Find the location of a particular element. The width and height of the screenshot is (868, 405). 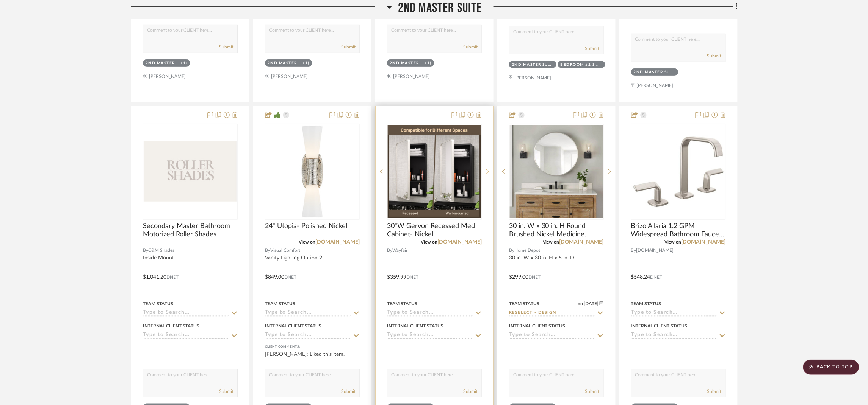

img: 24" Utopia- Polished Nickel is located at coordinates (312, 172).